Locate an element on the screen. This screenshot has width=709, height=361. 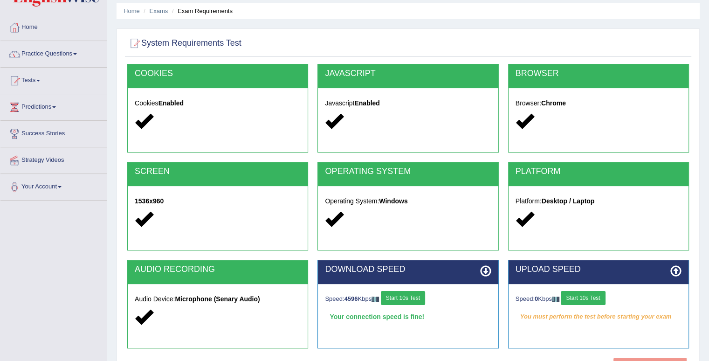
a: Tests is located at coordinates (54, 79).